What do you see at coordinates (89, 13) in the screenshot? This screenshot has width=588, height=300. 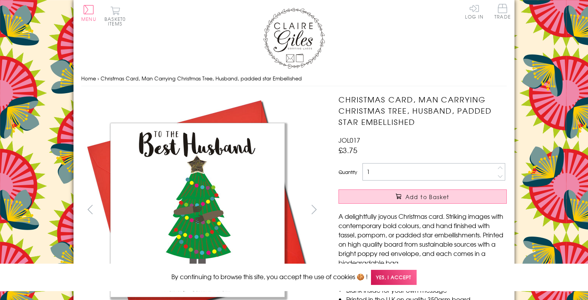 I see `button: Menu` at bounding box center [89, 13].